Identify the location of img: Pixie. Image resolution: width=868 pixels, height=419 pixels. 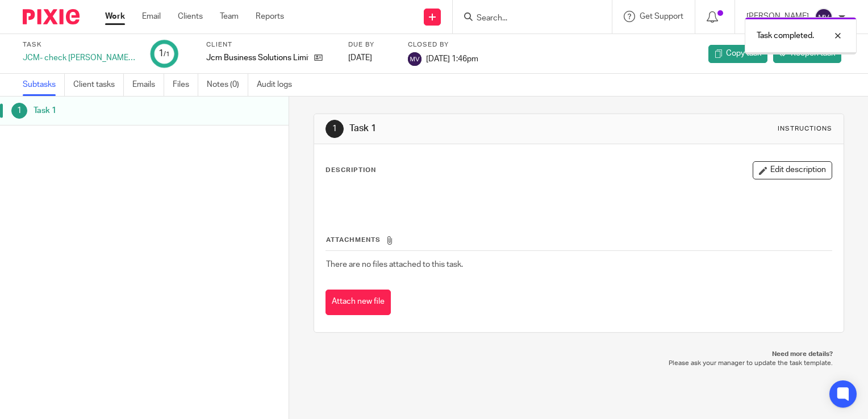
(51, 16).